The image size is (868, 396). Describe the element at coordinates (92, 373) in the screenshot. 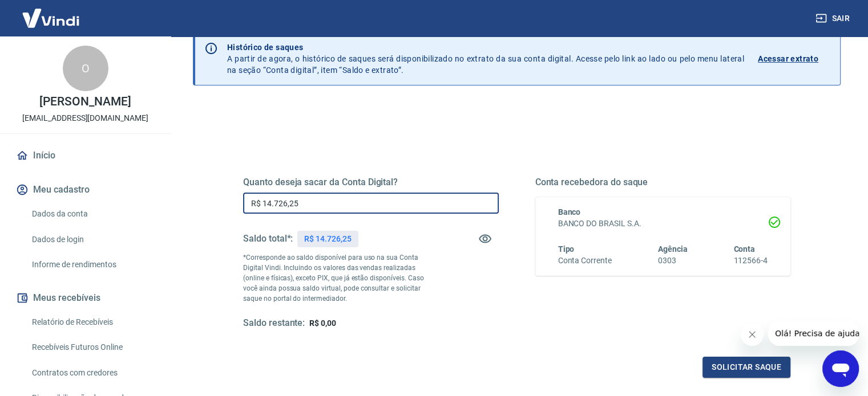

I see `a: Contratos com credores` at that location.